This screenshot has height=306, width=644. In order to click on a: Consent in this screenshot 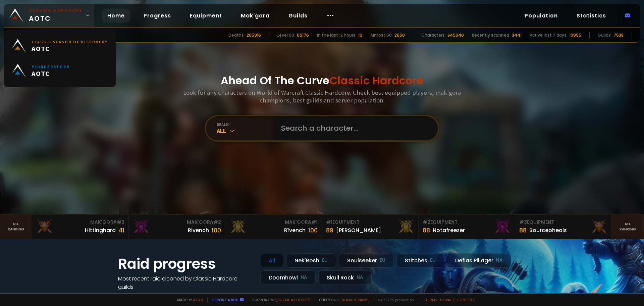, I will do `click(466, 300)`.